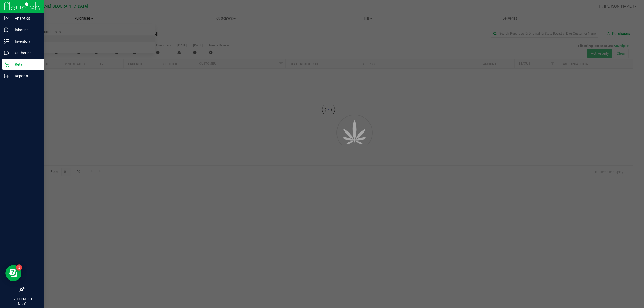 This screenshot has height=308, width=644. What do you see at coordinates (6, 18) in the screenshot?
I see `inline-svg: Analytics` at bounding box center [6, 18].